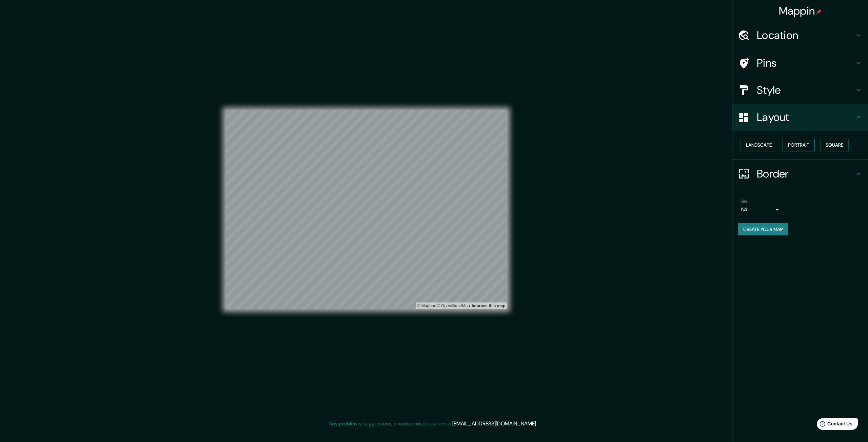 The width and height of the screenshot is (868, 442). What do you see at coordinates (453, 306) in the screenshot?
I see `a: OpenStreetMap` at bounding box center [453, 306].